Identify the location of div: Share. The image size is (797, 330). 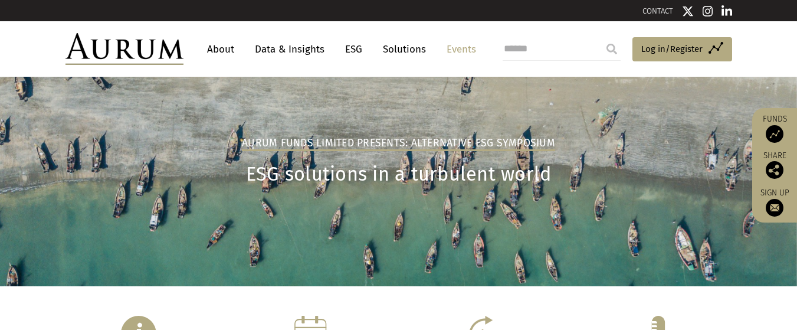
(775, 165).